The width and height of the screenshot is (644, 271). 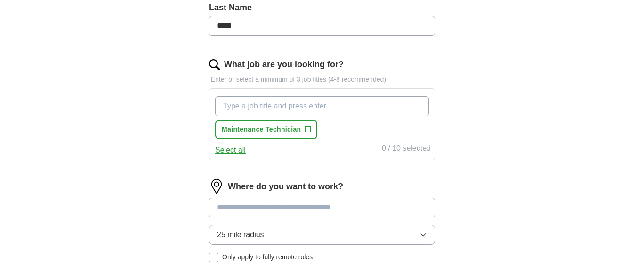 I want to click on button: Select all, so click(x=230, y=151).